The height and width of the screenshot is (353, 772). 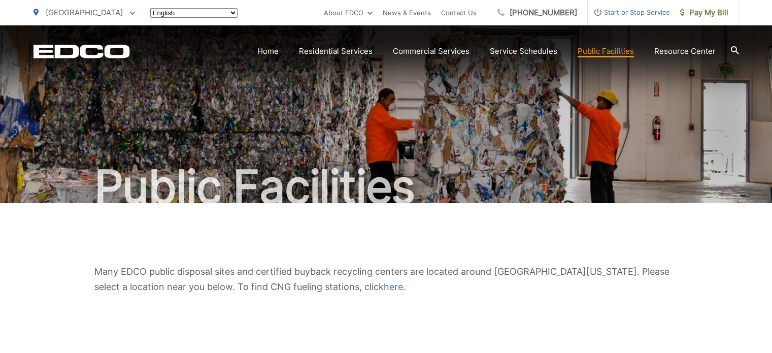 I want to click on a: Resource Center, so click(x=684, y=51).